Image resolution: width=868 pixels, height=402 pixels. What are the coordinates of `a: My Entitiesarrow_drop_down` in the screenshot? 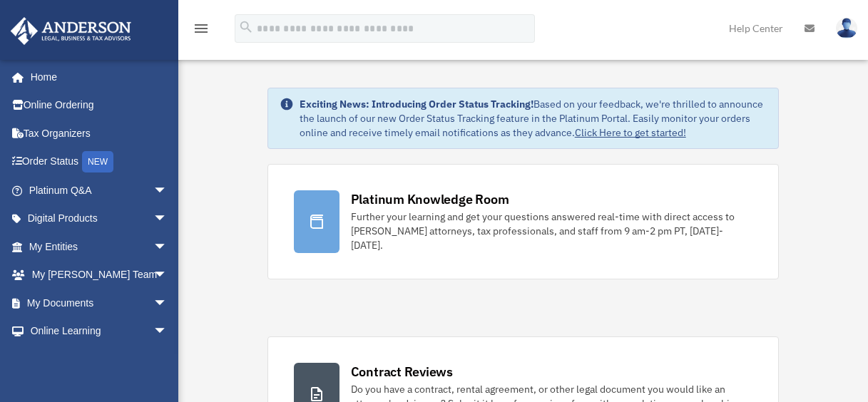 It's located at (100, 246).